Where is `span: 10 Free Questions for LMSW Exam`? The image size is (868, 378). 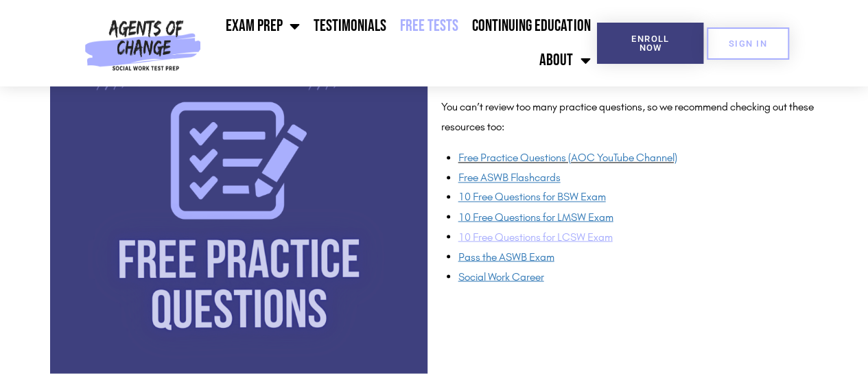 span: 10 Free Questions for LMSW Exam is located at coordinates (536, 216).